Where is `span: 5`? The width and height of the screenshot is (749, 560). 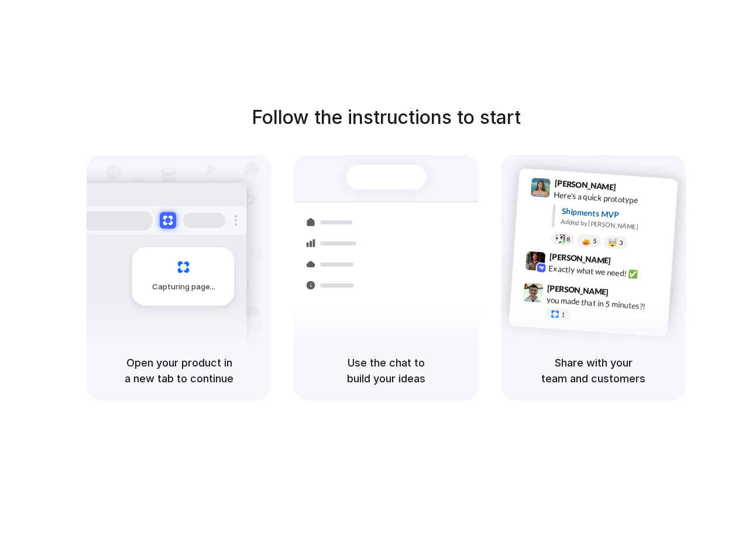 span: 5 is located at coordinates (595, 241).